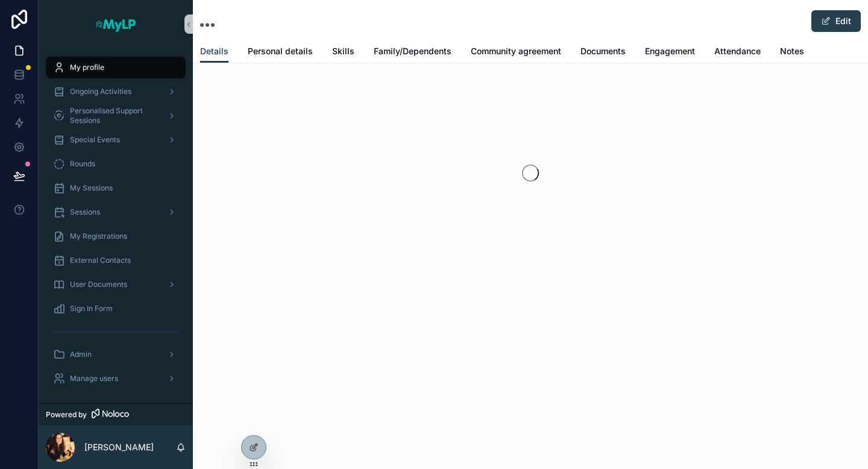 The height and width of the screenshot is (469, 868). Describe the element at coordinates (116, 24) in the screenshot. I see `img: App logo` at that location.